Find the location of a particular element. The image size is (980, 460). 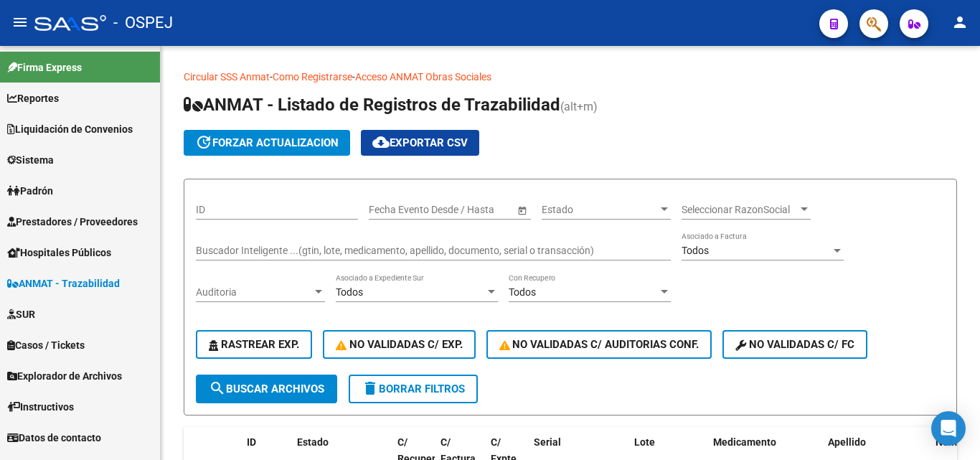

span: Lote is located at coordinates (644, 442).